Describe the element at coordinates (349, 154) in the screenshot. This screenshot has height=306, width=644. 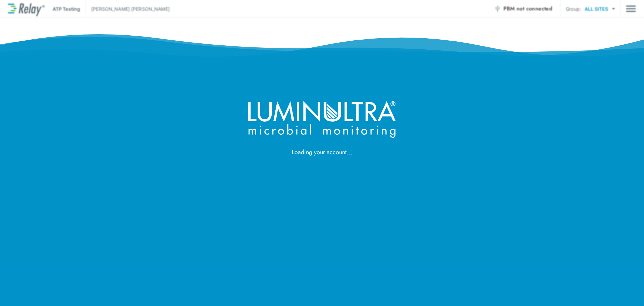
I see `img: ellipsis.svg` at that location.